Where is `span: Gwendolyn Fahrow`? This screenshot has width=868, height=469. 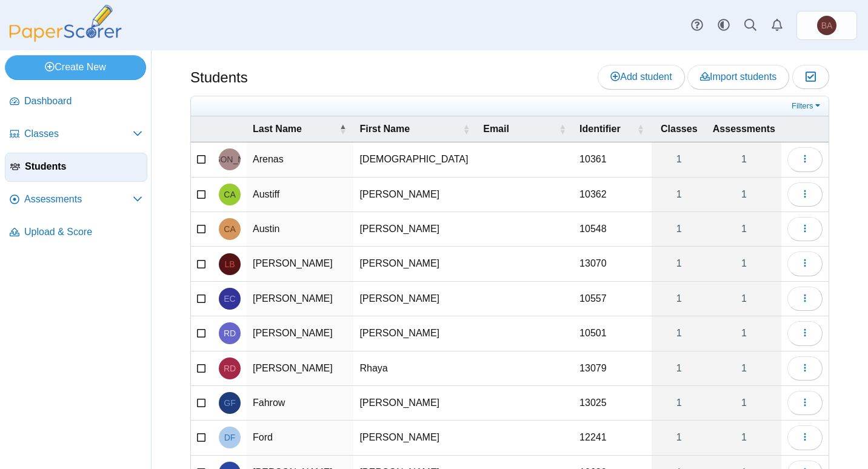
span: Gwendolyn Fahrow is located at coordinates (229, 403).